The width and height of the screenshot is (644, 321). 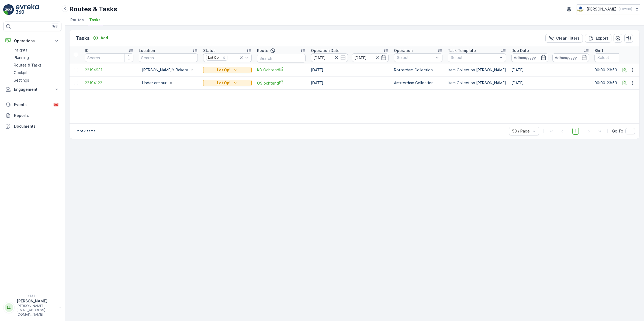 What do you see at coordinates (157, 83) in the screenshot?
I see `button: Under armour` at bounding box center [157, 83].